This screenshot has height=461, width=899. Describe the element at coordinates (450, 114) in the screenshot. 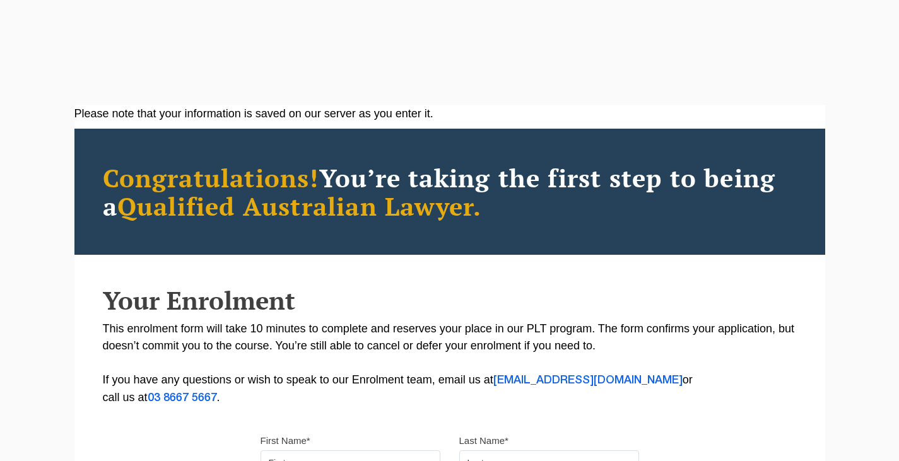

I see `div: Please note that your information is saved on our server as you enter it.` at that location.